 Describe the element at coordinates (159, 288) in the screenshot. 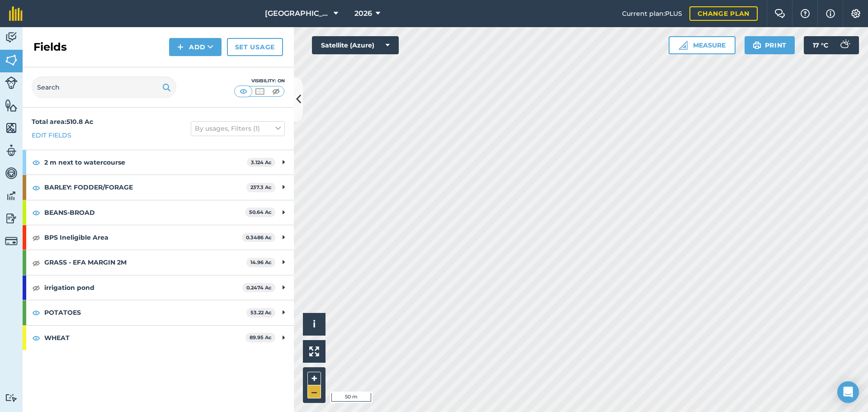

I see `div: irrigation pond0.2474 Ac` at that location.